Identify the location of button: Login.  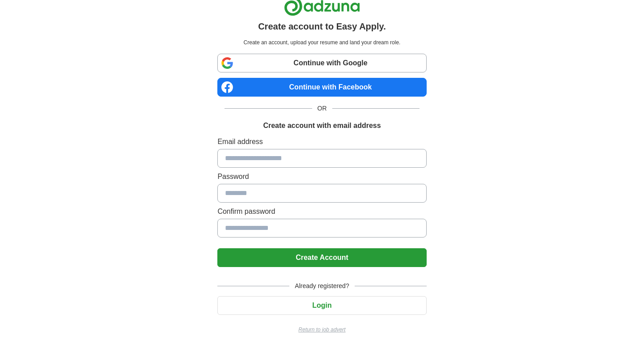
(321, 305).